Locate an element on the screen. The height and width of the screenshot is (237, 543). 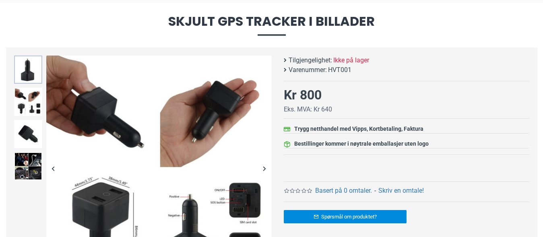
b: Varenummer: is located at coordinates (307, 70).